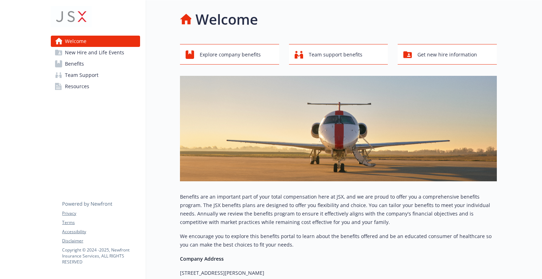 The image size is (542, 279). Describe the element at coordinates (338, 210) in the screenshot. I see `p: Benefits are an important part of your total compensation here at JSX, and we are proud to offer ...` at that location.